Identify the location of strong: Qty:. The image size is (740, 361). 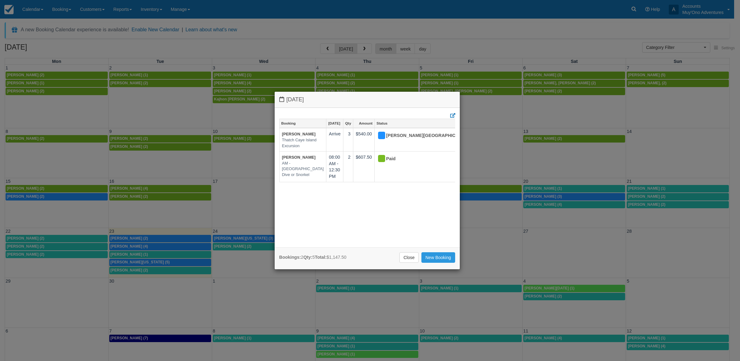
(308, 257).